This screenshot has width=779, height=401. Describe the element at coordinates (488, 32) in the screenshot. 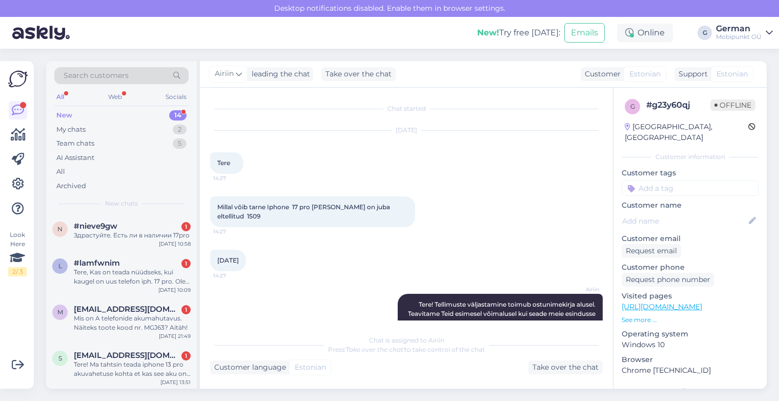

I see `b: New!` at that location.